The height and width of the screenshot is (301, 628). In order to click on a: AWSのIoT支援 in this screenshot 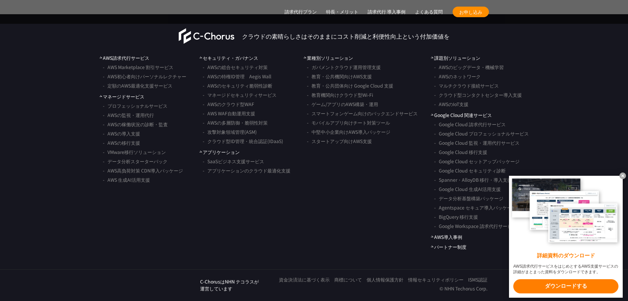, I will do `click(452, 104)`.